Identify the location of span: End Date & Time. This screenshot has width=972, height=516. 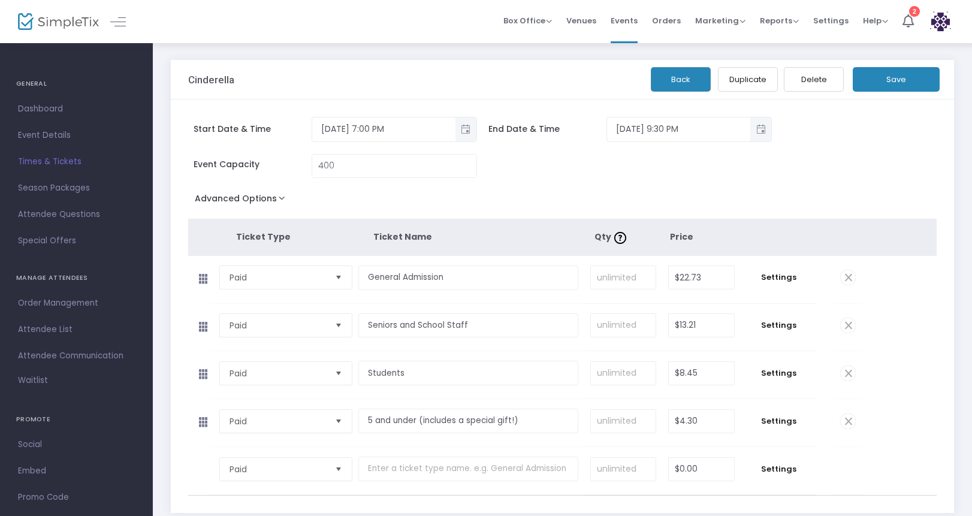
(547, 129).